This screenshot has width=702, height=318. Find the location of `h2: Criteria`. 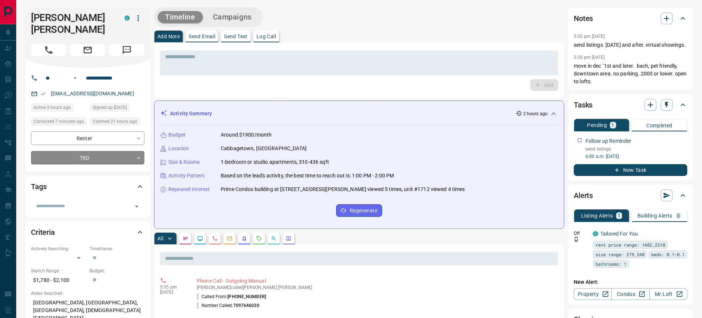

h2: Criteria is located at coordinates (43, 232).